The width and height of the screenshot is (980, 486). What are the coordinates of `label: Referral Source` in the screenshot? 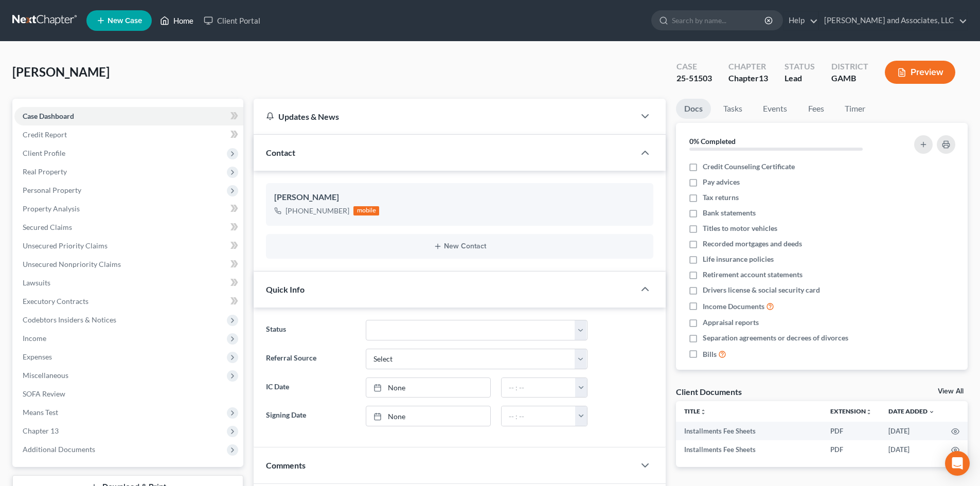 It's located at (310, 359).